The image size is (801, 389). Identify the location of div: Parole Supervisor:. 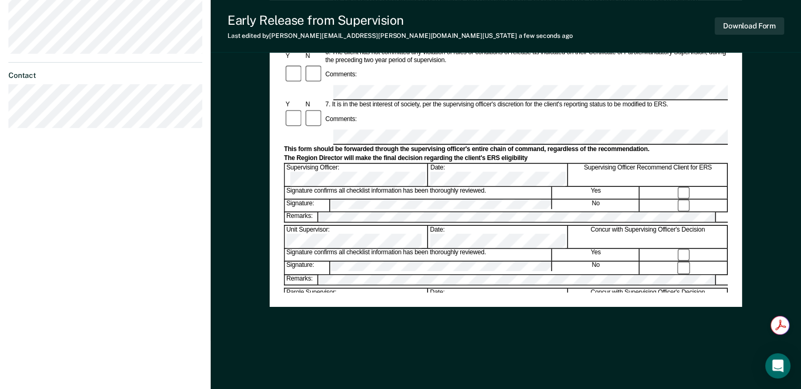
(356, 300).